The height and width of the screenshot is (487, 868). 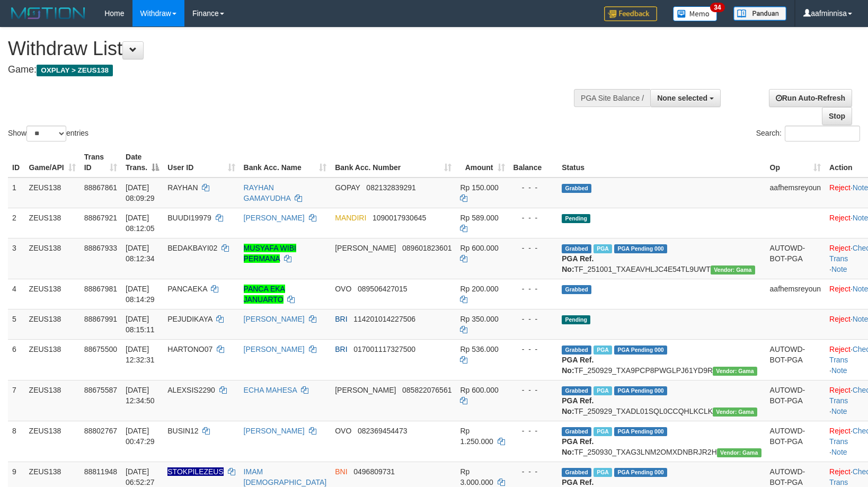 I want to click on span: Copy 082369454473 to clipboard, so click(x=381, y=431).